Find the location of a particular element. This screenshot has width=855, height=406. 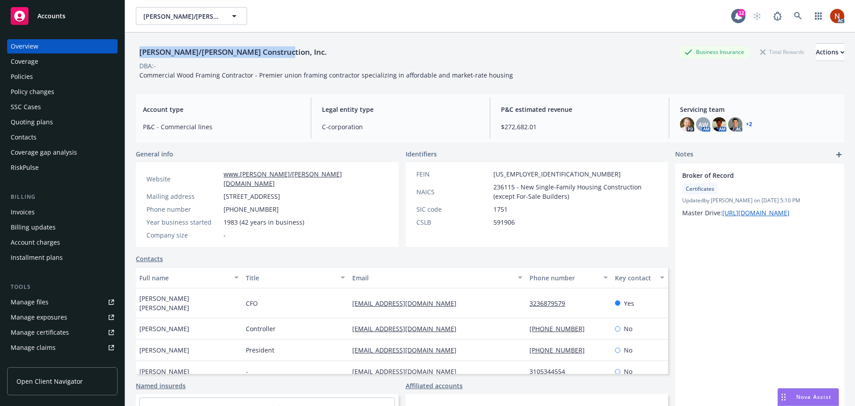

a: Coverage is located at coordinates (62, 61).